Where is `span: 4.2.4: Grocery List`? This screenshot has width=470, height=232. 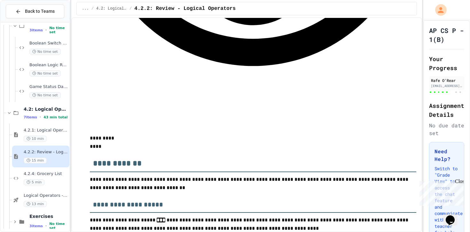 span: 4.2.4: Grocery List is located at coordinates (46, 174).